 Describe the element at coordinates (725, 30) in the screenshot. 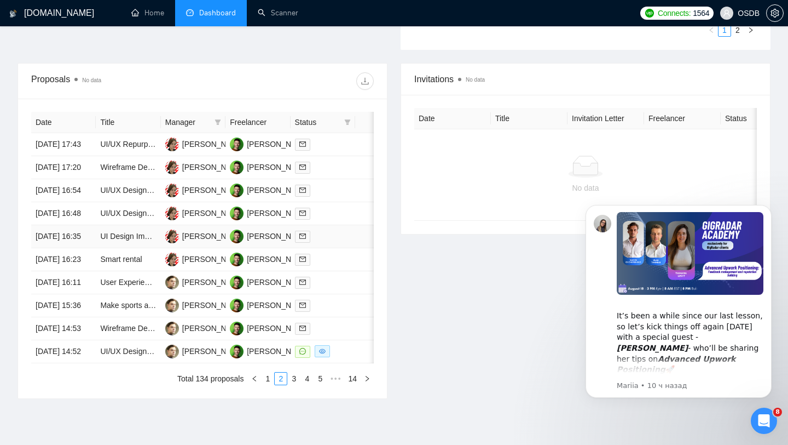

I see `a: 1` at that location.